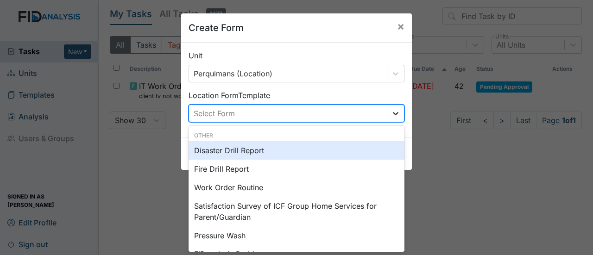 This screenshot has width=593, height=255. I want to click on div: Other, so click(296, 136).